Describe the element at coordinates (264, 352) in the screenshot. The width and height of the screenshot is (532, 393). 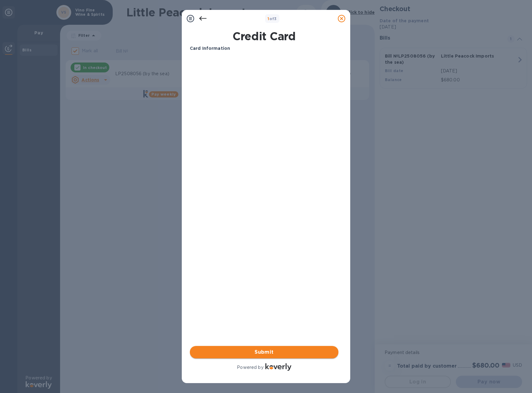
I see `span: Submit` at that location.